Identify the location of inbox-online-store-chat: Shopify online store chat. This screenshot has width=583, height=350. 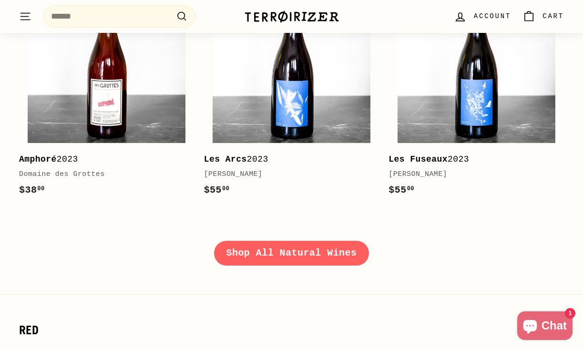
(545, 327).